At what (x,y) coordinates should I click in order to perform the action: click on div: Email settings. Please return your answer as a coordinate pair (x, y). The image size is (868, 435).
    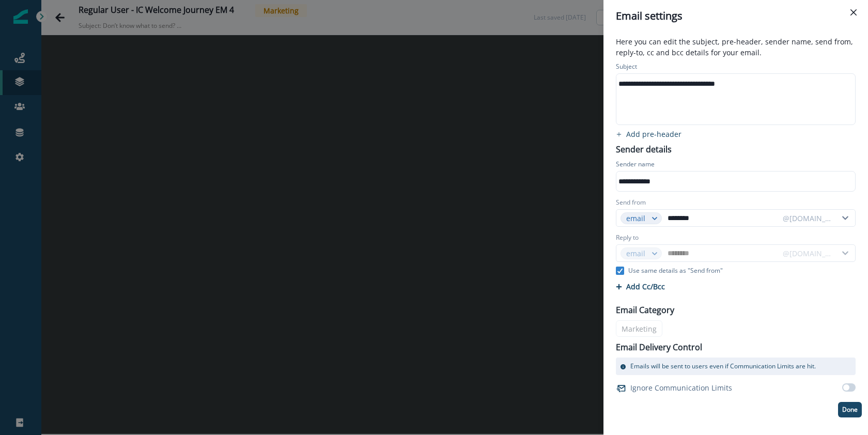
    Looking at the image, I should click on (736, 16).